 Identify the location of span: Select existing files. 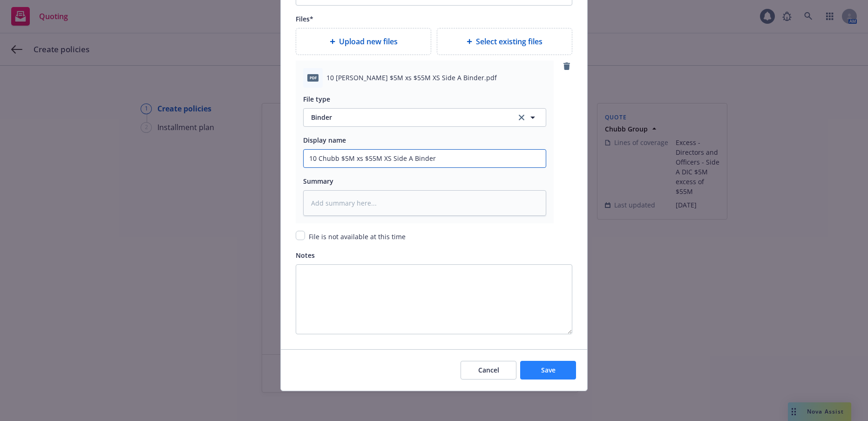
(509, 41).